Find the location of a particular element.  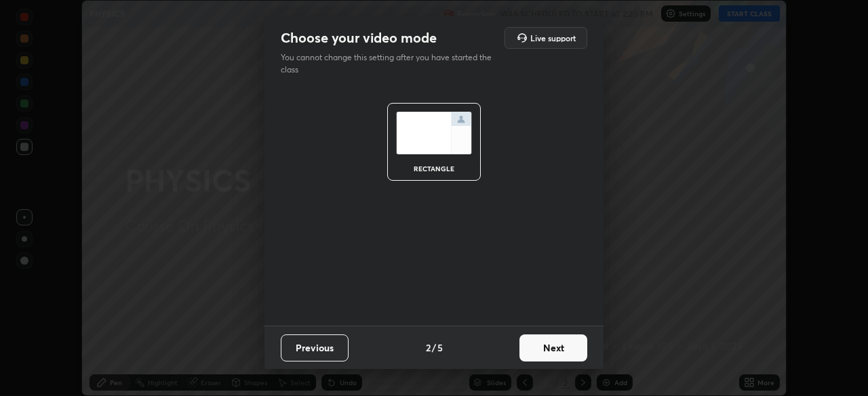

h4: 5 is located at coordinates (440, 347).